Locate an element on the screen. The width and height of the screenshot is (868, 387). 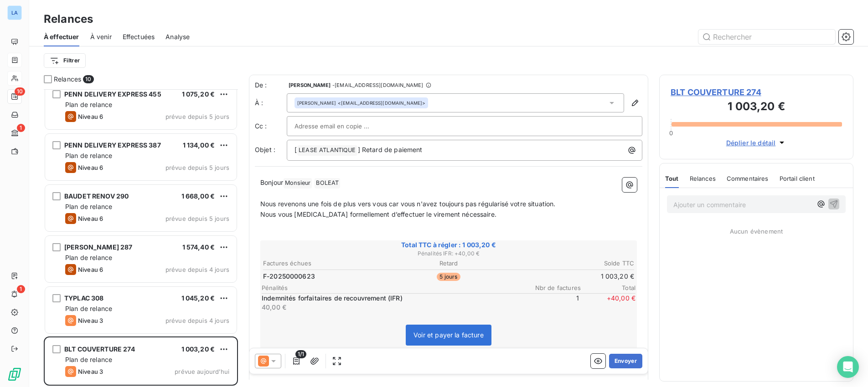
span: 1 045,20 € is located at coordinates (198, 298).